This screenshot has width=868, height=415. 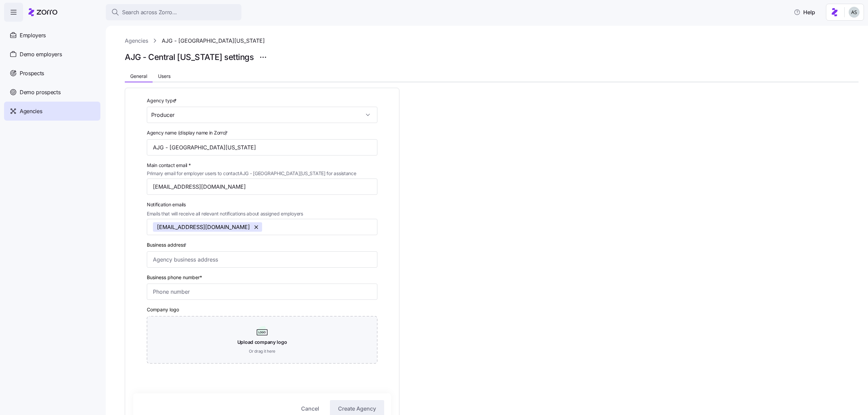 I want to click on span: Create Agency, so click(x=357, y=409).